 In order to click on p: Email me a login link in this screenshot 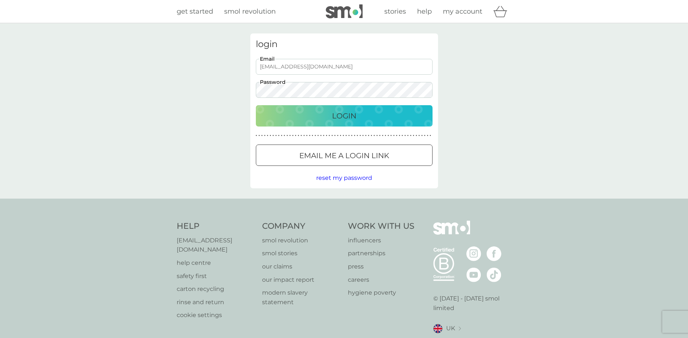, I will do `click(344, 156)`.